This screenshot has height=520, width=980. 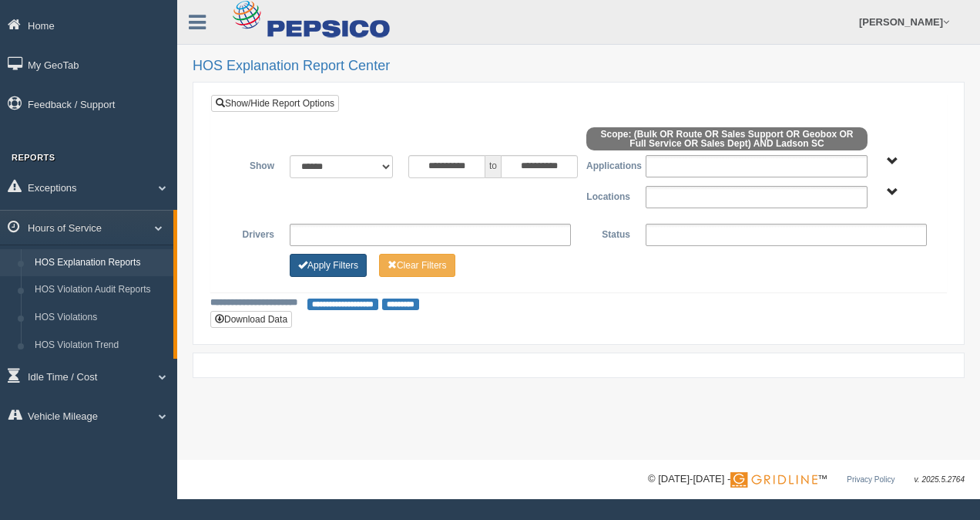 I want to click on a: HOS Violations, so click(x=100, y=318).